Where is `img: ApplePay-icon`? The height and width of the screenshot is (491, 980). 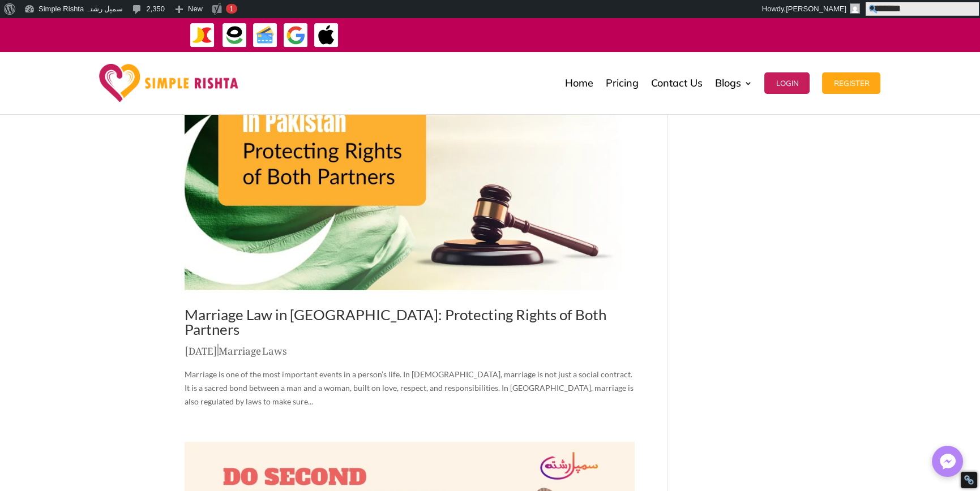 img: ApplePay-icon is located at coordinates (326, 35).